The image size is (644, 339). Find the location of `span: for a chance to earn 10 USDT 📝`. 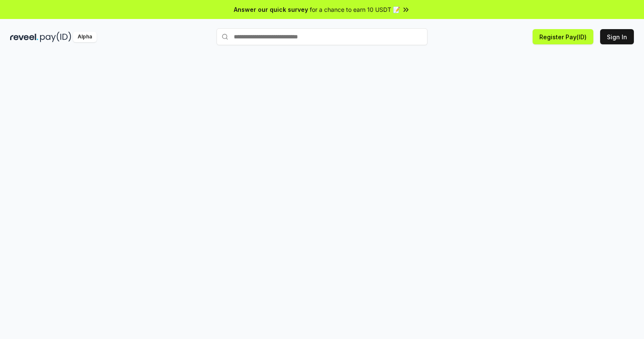

span: for a chance to earn 10 USDT 📝 is located at coordinates (355, 9).